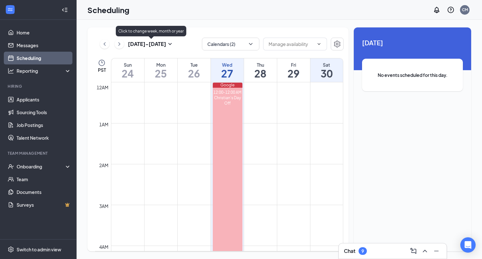 The height and width of the screenshot is (259, 482). I want to click on a: Messages, so click(44, 45).